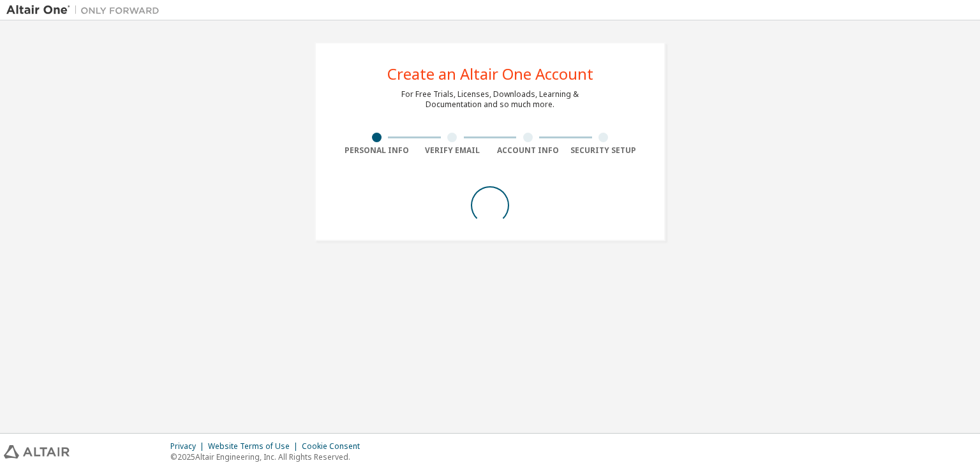 Image resolution: width=980 pixels, height=470 pixels. Describe the element at coordinates (254, 446) in the screenshot. I see `div: Website Terms of Use` at that location.